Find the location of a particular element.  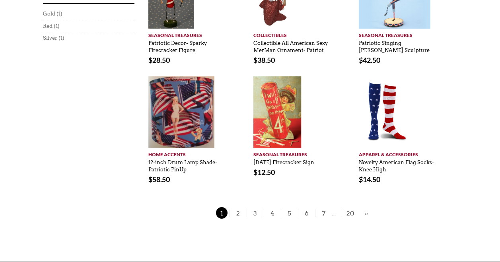

a: Collectible All American Sexy MerMan Ornament- Patriot is located at coordinates (290, 45).